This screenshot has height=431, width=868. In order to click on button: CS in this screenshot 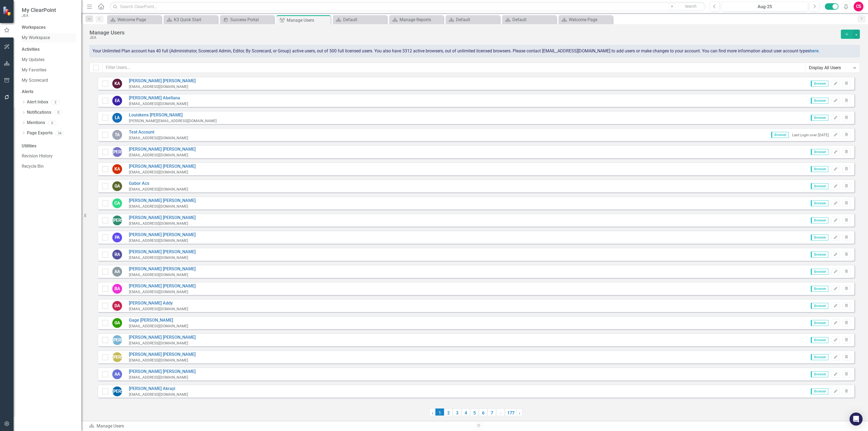, I will do `click(858, 6)`.